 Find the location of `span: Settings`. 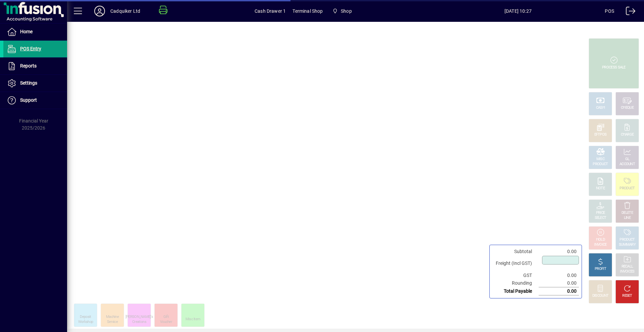

span: Settings is located at coordinates (29, 83).